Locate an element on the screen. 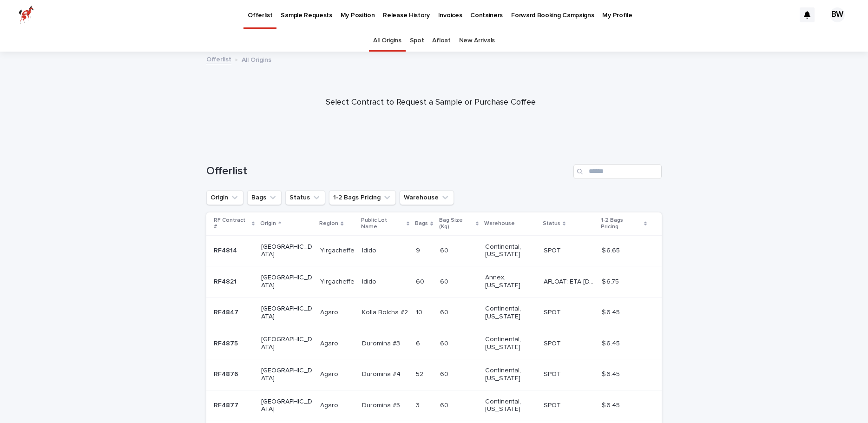 The width and height of the screenshot is (868, 423). input: Search is located at coordinates (618, 172).